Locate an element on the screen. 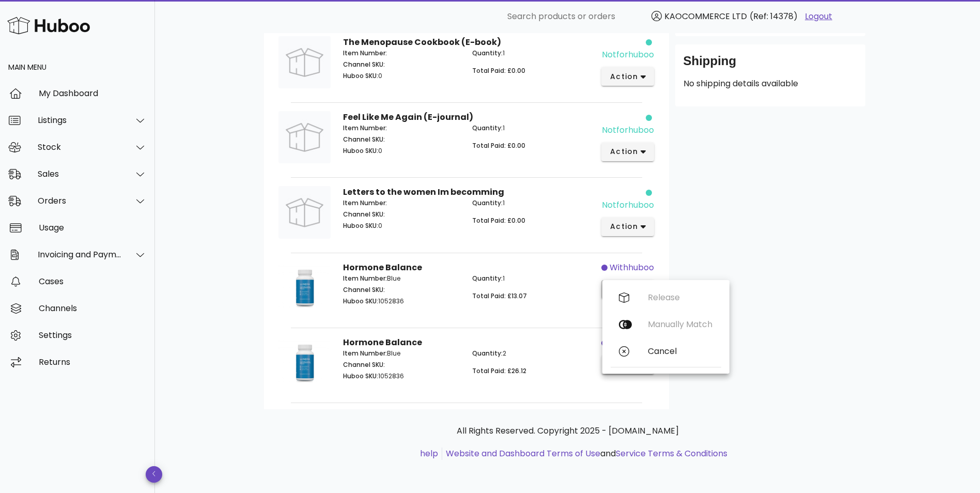  div: Orders is located at coordinates (79, 201).